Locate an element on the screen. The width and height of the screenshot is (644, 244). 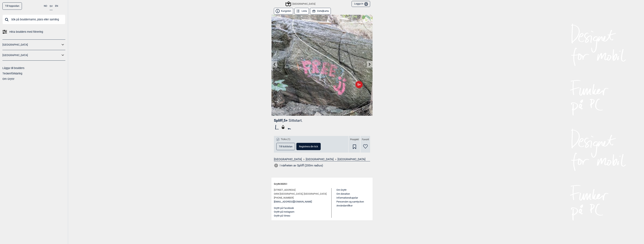
button: Logga in is located at coordinates (361, 4).